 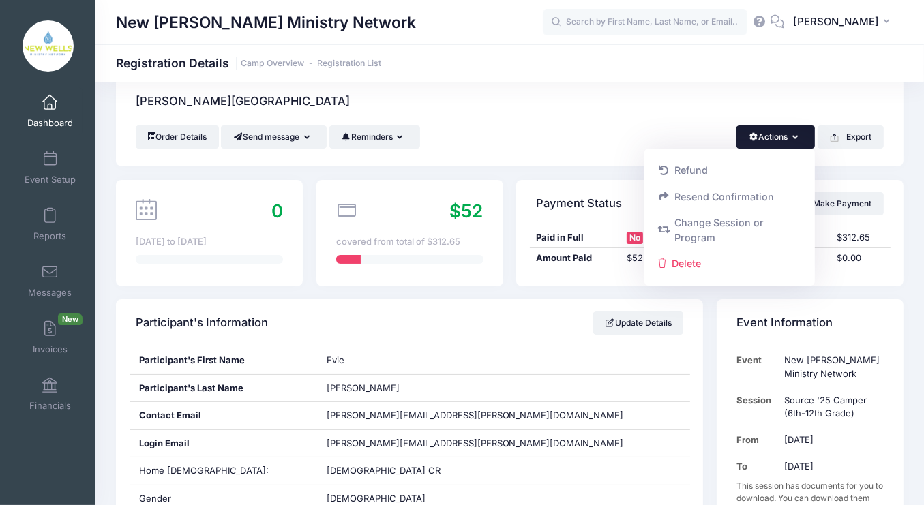 What do you see at coordinates (335, 360) in the screenshot?
I see `span: Evie` at bounding box center [335, 360].